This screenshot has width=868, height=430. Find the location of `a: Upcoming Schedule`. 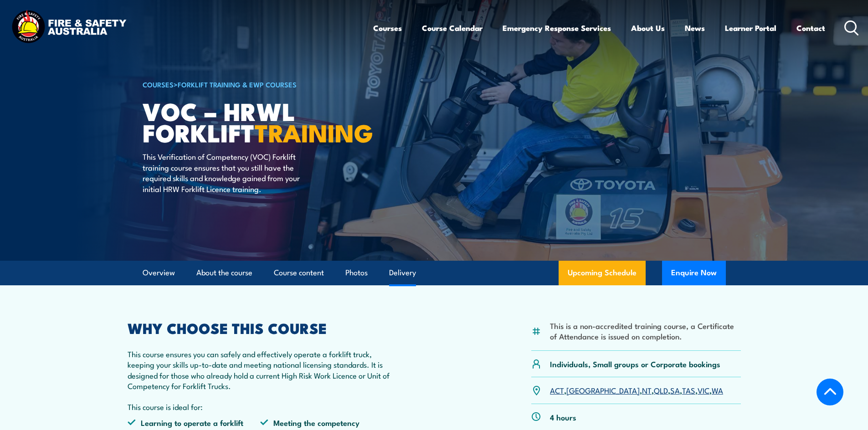

a: Upcoming Schedule is located at coordinates (602, 273).